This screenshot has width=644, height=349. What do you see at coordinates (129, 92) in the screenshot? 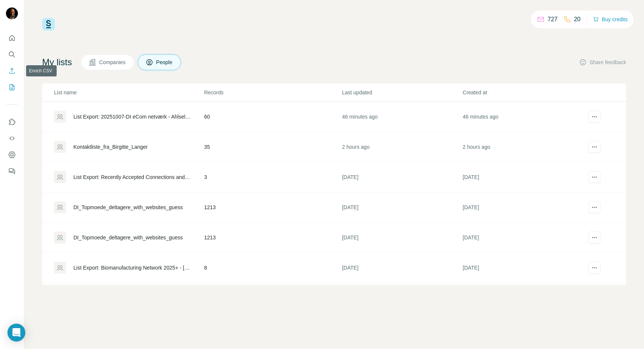
I see `p: List name` at bounding box center [129, 92].